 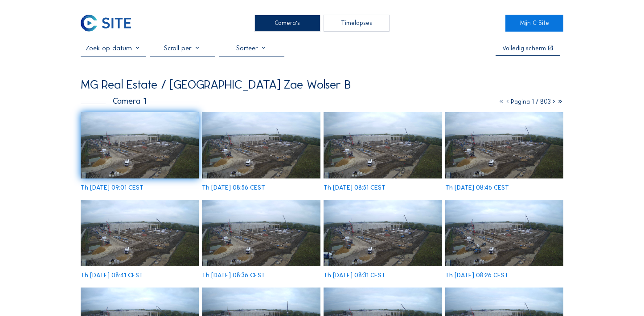 What do you see at coordinates (287, 23) in the screenshot?
I see `div: Camera's` at bounding box center [287, 23].